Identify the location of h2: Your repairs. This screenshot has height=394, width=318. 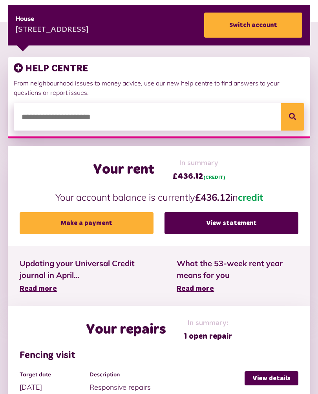
(126, 330).